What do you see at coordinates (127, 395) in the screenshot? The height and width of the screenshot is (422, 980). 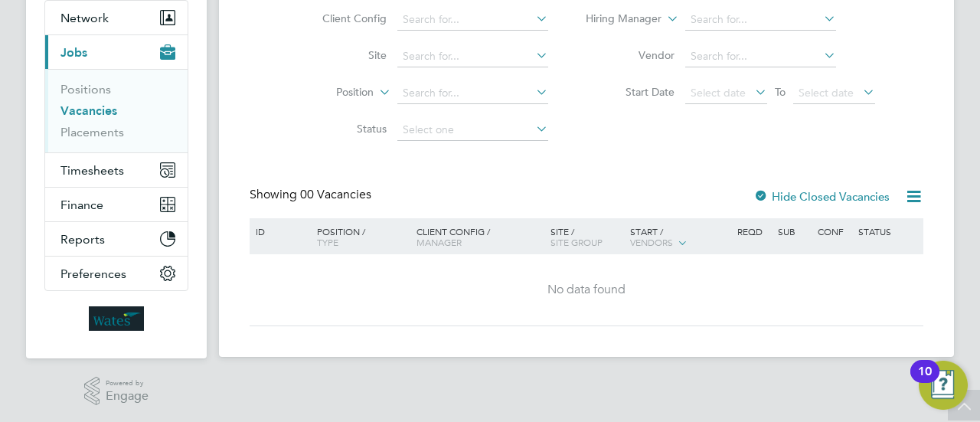 I see `span: Engage` at bounding box center [127, 395].